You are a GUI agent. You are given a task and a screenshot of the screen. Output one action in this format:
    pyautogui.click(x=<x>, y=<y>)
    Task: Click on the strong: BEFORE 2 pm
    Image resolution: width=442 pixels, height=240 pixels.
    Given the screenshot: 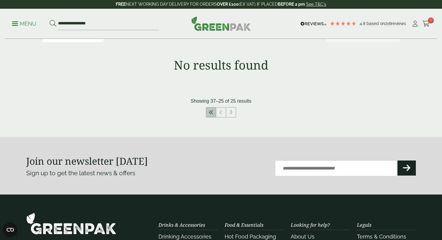 What is the action you would take?
    pyautogui.click(x=291, y=4)
    